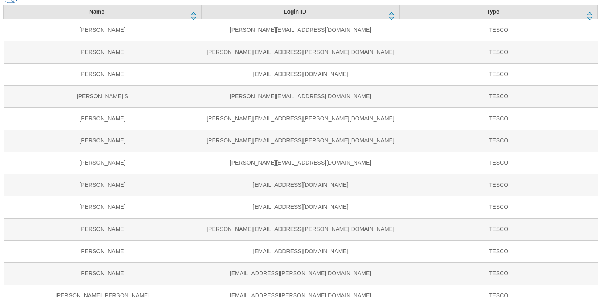 Image resolution: width=601 pixels, height=297 pixels. Describe the element at coordinates (97, 12) in the screenshot. I see `div: Name` at that location.